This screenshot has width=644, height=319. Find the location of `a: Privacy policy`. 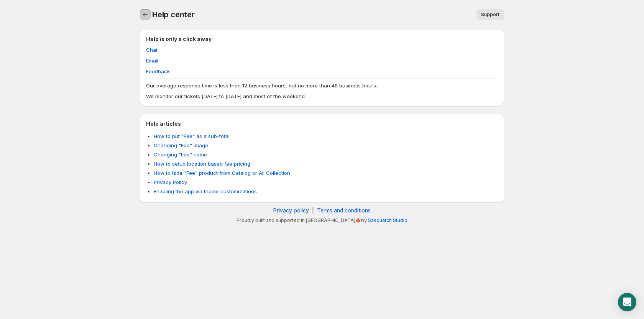

a: Privacy policy is located at coordinates (291, 210).